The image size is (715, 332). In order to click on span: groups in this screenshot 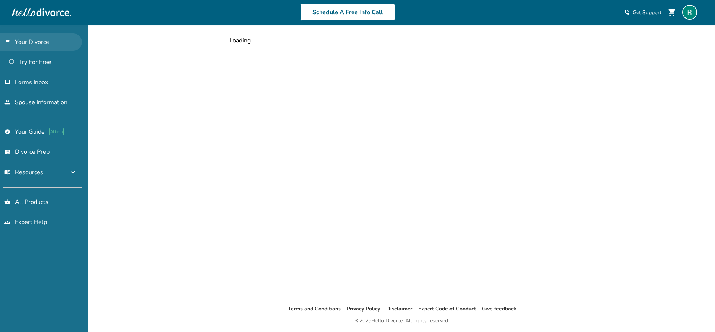, I will do `click(7, 222)`.